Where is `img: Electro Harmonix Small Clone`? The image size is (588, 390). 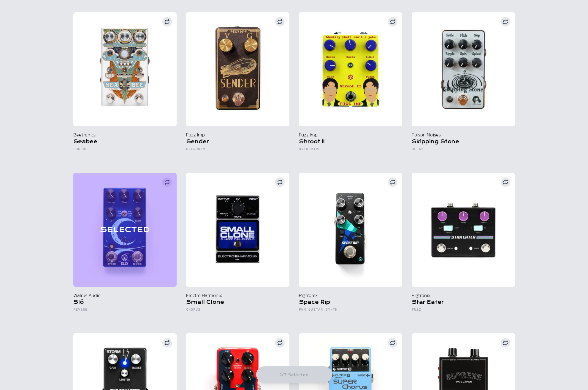
img: Electro Harmonix Small Clone is located at coordinates (238, 230).